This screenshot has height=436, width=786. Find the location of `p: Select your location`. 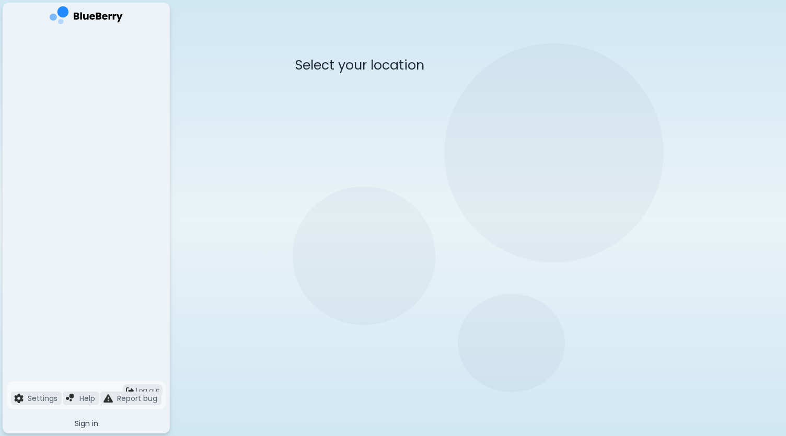

p: Select your location is located at coordinates (478, 65).